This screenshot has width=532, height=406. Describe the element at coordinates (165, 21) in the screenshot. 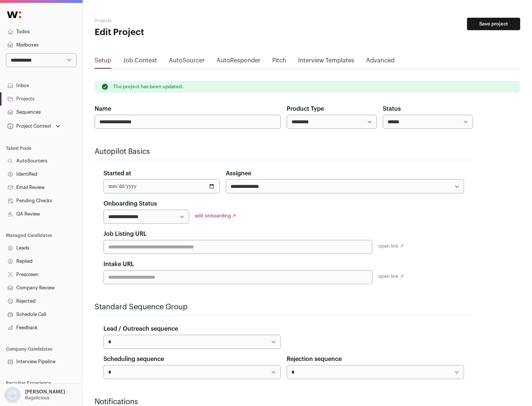

I see `h2: Projects` at that location.